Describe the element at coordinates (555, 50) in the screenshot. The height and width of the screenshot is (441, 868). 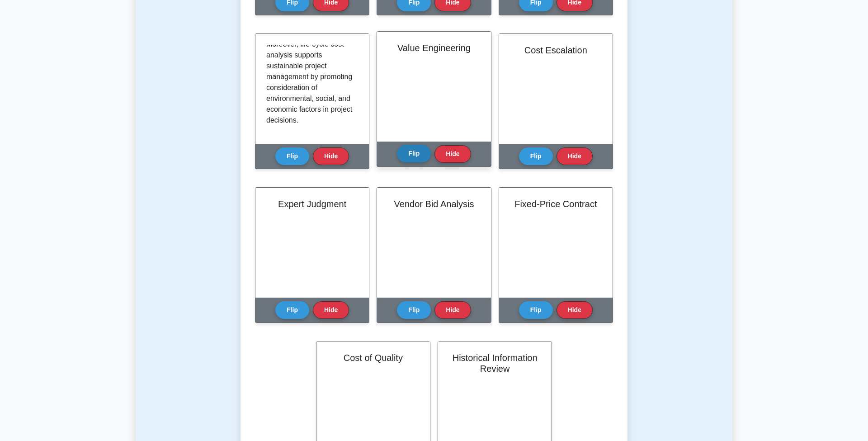
I see `h2: Cost Escalation` at that location.